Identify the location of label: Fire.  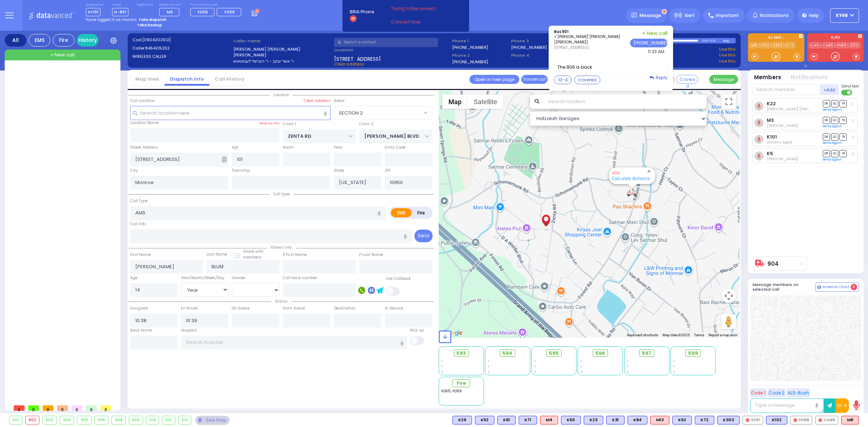
(421, 212).